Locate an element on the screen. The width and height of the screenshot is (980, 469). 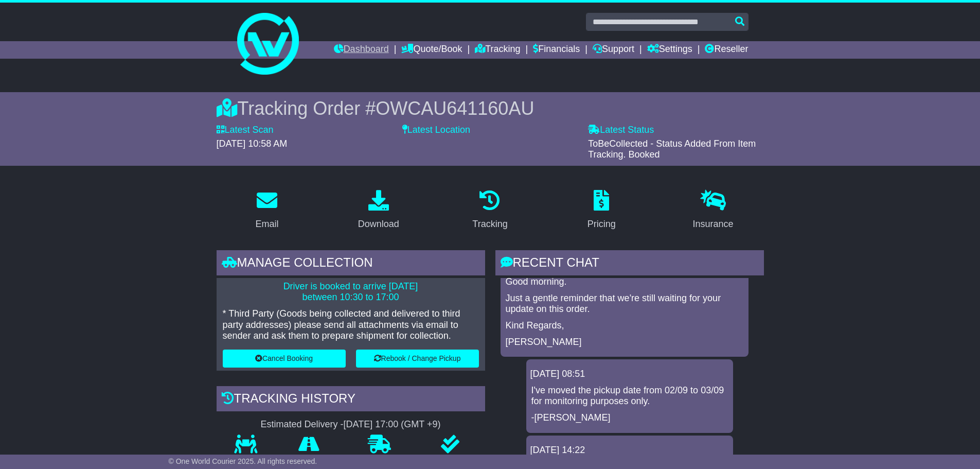
div: Tracking history is located at coordinates (351, 400).